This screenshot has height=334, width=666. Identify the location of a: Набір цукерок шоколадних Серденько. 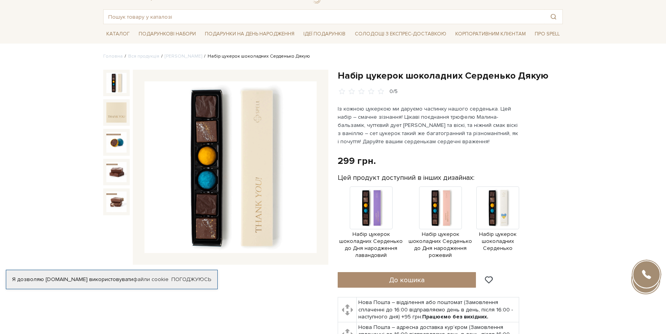
(498, 228).